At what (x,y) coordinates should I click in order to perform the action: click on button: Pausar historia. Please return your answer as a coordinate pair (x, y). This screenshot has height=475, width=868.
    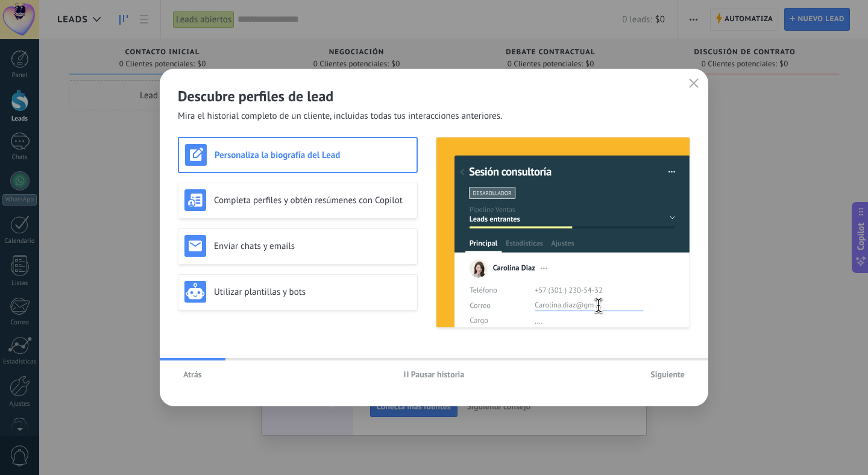
    Looking at the image, I should click on (434, 374).